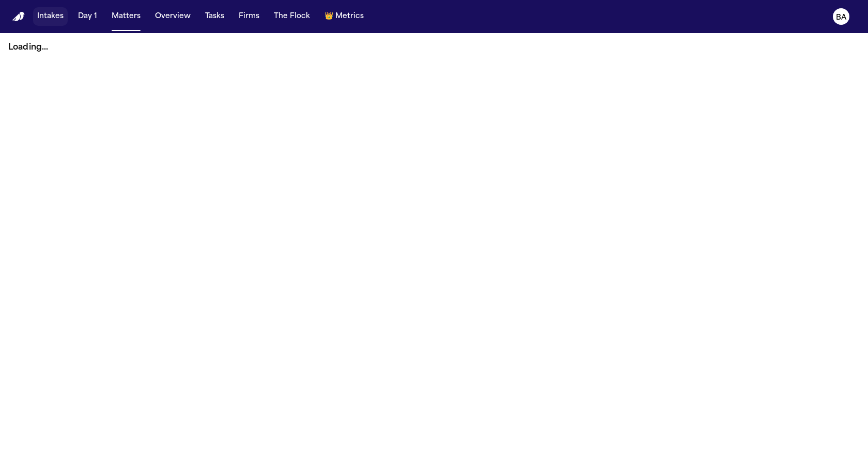 The width and height of the screenshot is (868, 472). I want to click on a: Day 1, so click(88, 16).